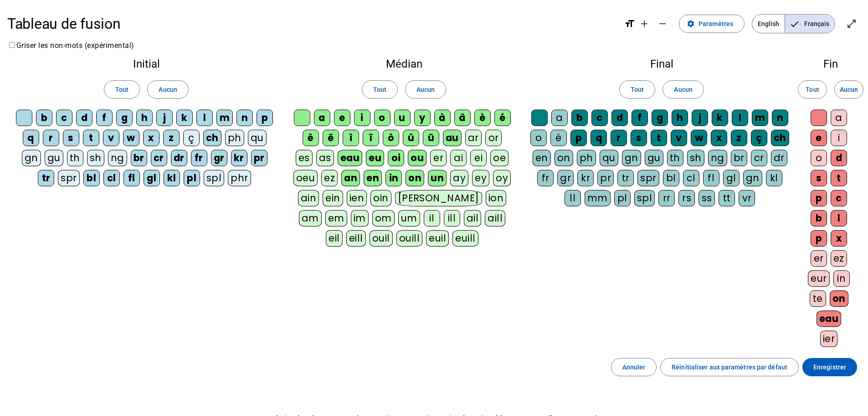 Image resolution: width=868 pixels, height=416 pixels. I want to click on div: ph, so click(235, 138).